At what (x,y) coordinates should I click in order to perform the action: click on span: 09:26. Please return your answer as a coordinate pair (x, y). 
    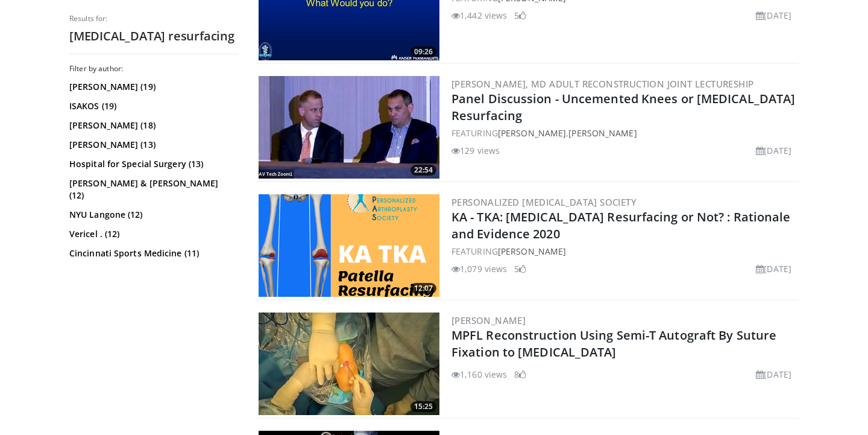
    Looking at the image, I should click on (423, 52).